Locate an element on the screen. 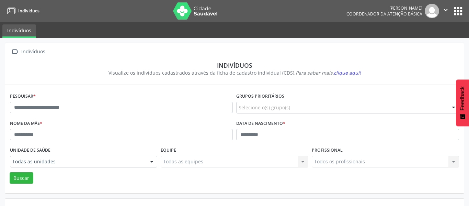  span: Coordenador da Atenção Básica is located at coordinates (384, 14).